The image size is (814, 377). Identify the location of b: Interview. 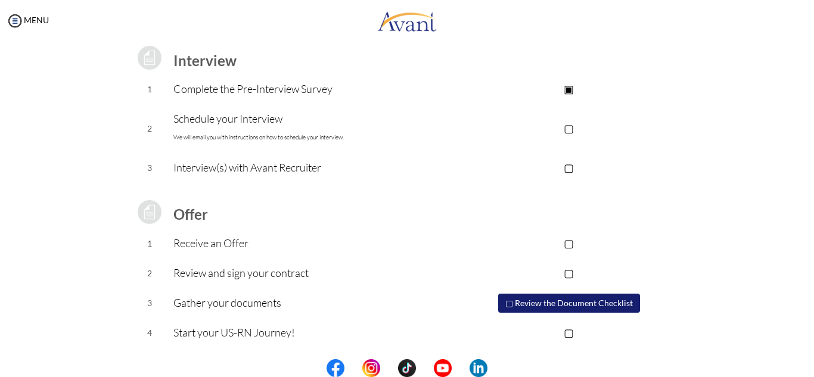
(205, 60).